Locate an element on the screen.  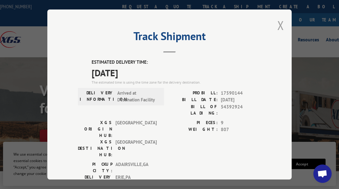
span: 17590144 is located at coordinates (241, 93).